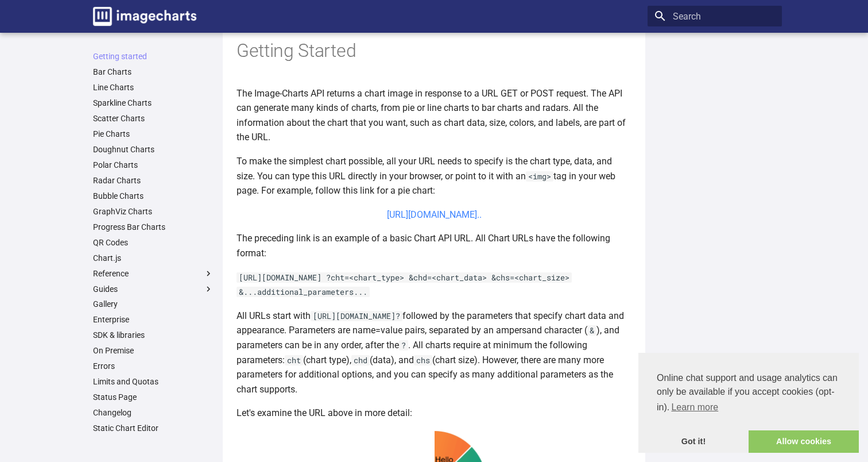  Describe the element at coordinates (153, 227) in the screenshot. I see `a: Progress Bar Charts` at that location.